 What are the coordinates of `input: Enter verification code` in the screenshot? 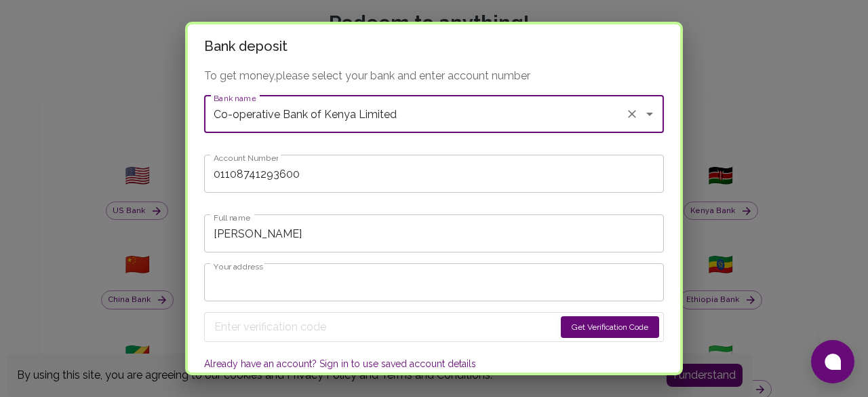 It's located at (385, 327).